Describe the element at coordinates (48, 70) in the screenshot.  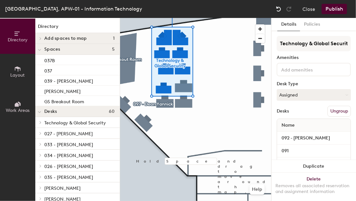
I see `p: 037` at that location.